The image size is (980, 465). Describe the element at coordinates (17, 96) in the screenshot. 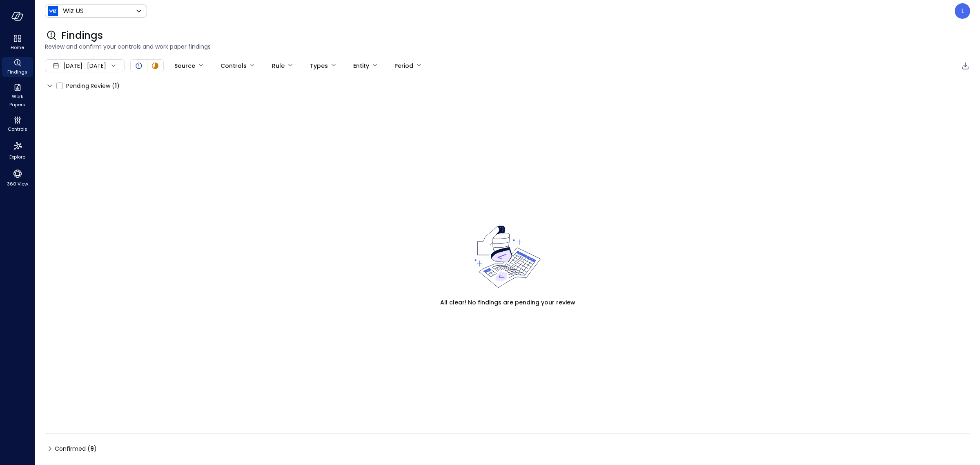

I see `div: Work Papers` at that location.